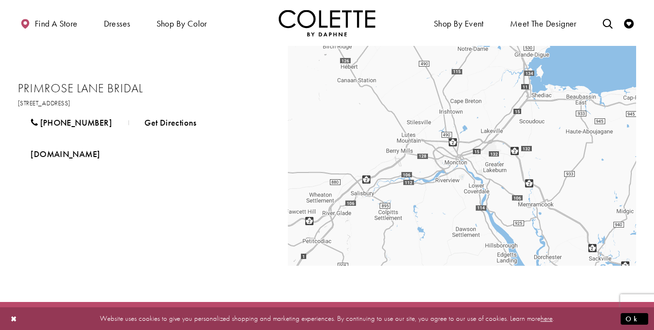 The width and height of the screenshot is (654, 330). I want to click on a: Find a store, so click(49, 23).